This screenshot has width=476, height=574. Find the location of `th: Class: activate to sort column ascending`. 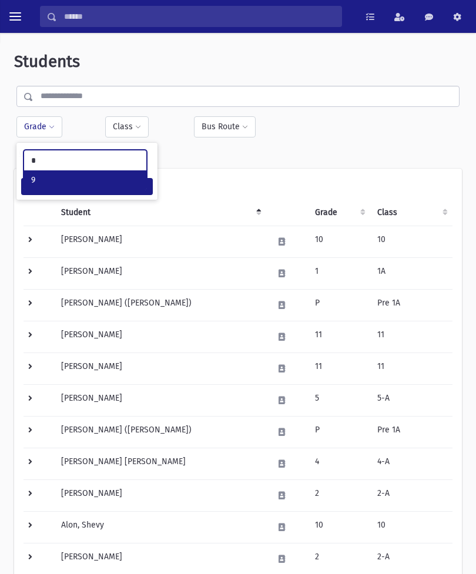

th: Class: activate to sort column ascending is located at coordinates (412, 213).